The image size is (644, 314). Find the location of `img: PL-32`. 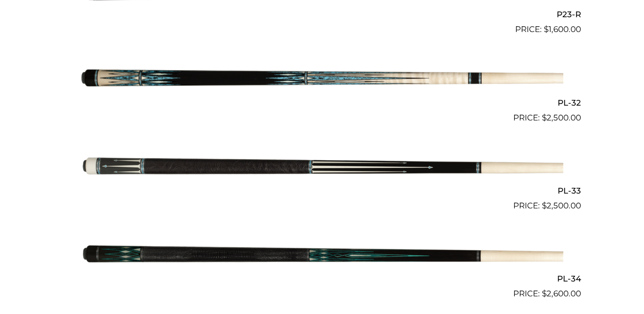

img: PL-32 is located at coordinates (322, 80).